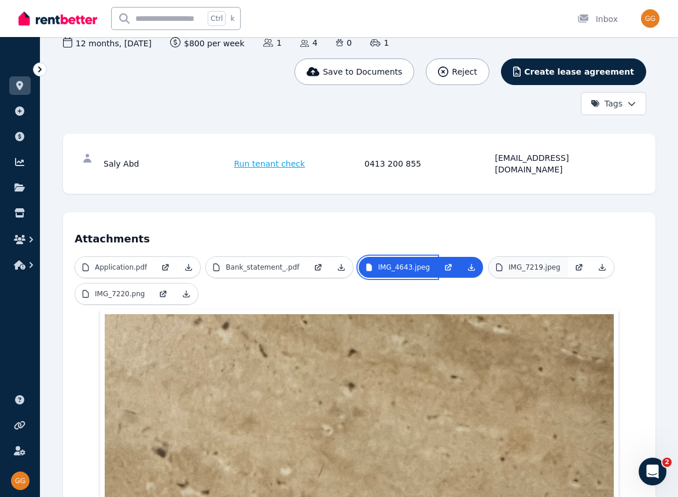  Describe the element at coordinates (359, 235) in the screenshot. I see `h4: Attachments` at that location.